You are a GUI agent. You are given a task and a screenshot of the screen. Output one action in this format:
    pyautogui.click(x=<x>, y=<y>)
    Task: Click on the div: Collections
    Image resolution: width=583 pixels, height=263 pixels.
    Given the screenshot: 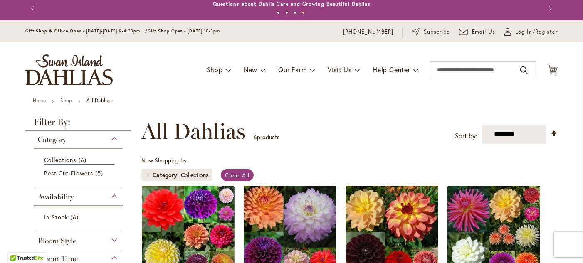 What is the action you would take?
    pyautogui.click(x=195, y=175)
    